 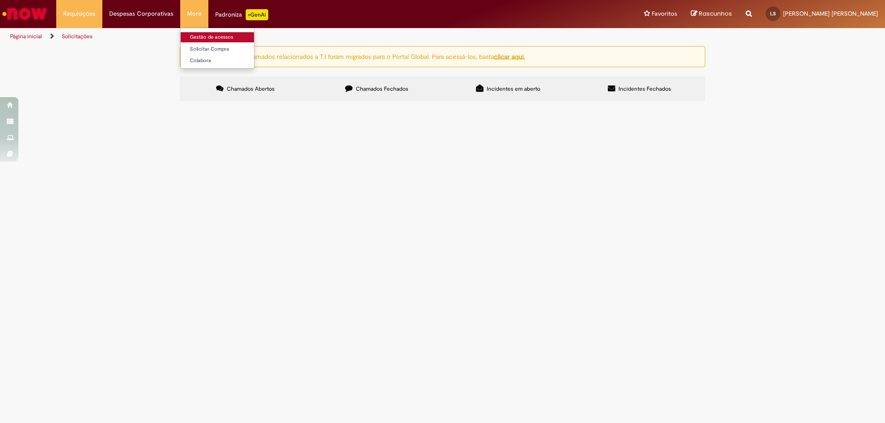 I want to click on span: Rascunhos, so click(x=715, y=13).